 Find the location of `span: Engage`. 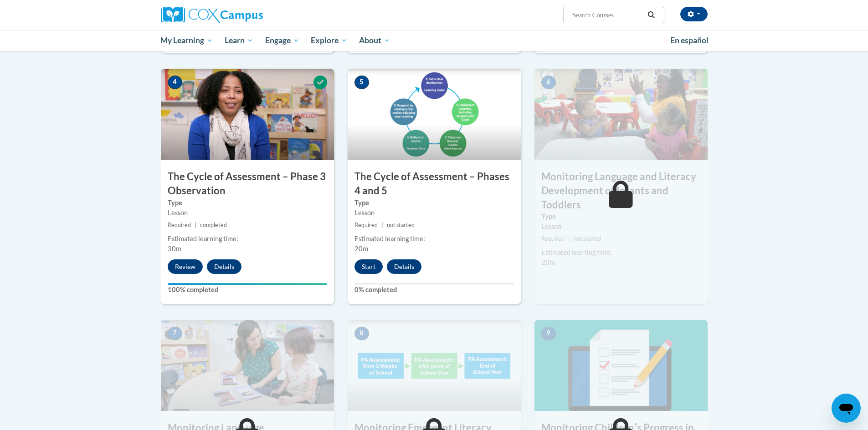

span: Engage is located at coordinates (282, 41).